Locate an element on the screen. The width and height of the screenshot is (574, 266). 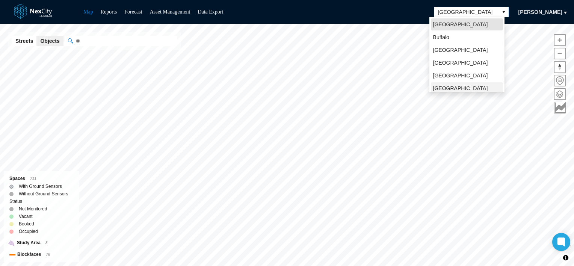
a: Reports is located at coordinates (109, 12).